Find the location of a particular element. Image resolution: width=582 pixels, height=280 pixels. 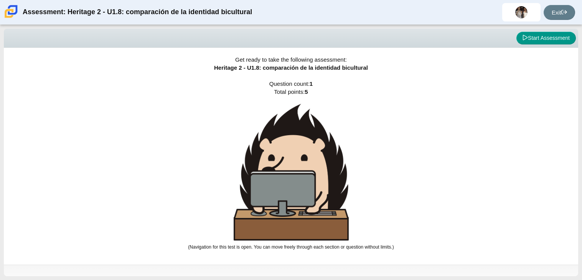

a: Exit is located at coordinates (559, 12).